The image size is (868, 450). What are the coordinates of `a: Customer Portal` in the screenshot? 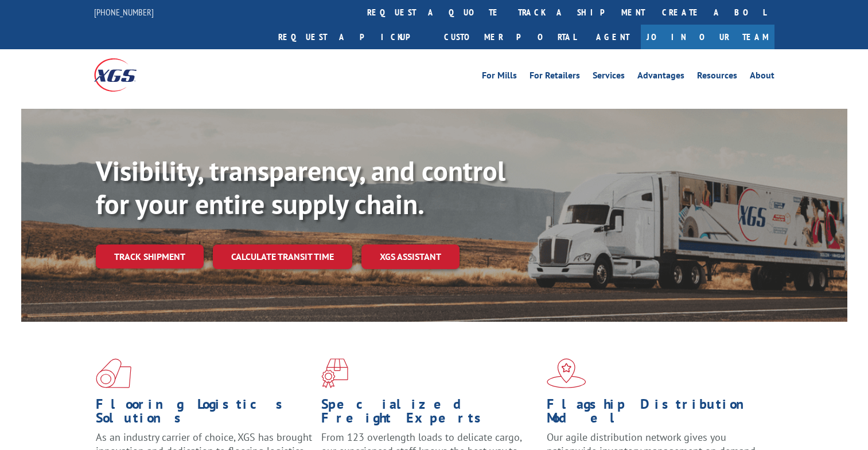 It's located at (510, 36).